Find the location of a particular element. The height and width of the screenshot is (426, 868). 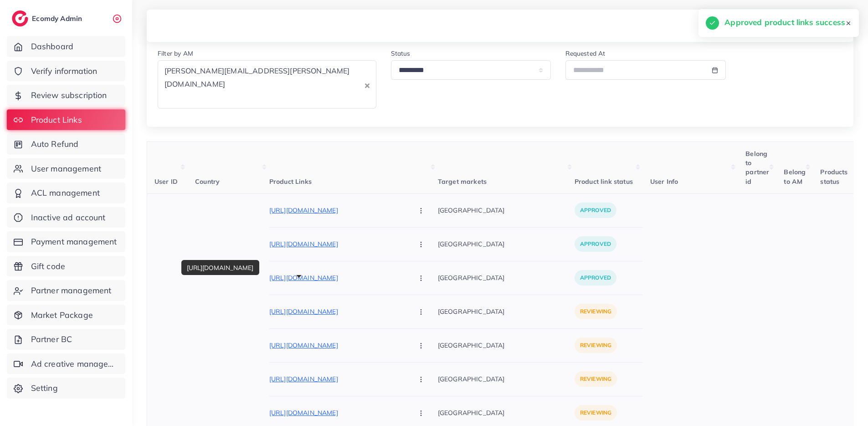

h2: Ecomdy Admin is located at coordinates (58, 18).